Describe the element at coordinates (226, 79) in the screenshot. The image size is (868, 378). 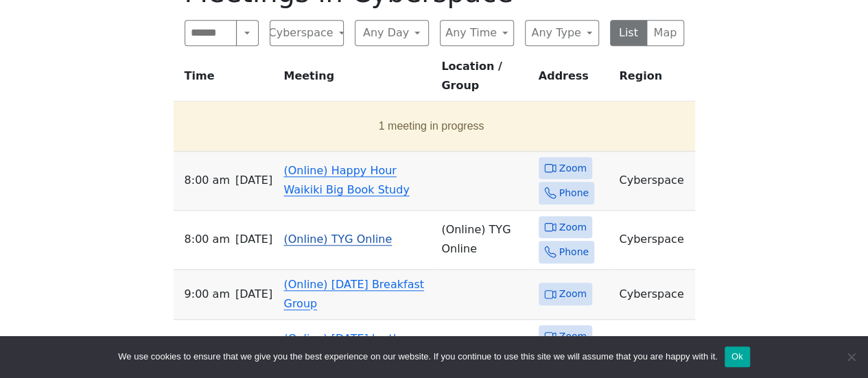
I see `th: Time` at that location.